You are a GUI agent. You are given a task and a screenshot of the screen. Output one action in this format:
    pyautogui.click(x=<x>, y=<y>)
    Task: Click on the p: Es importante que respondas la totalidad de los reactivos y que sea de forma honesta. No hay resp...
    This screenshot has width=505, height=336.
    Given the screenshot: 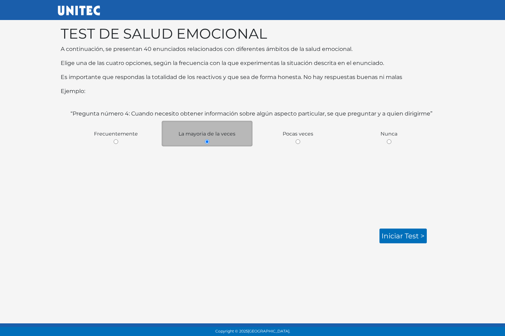 What is the action you would take?
    pyautogui.click(x=253, y=77)
    